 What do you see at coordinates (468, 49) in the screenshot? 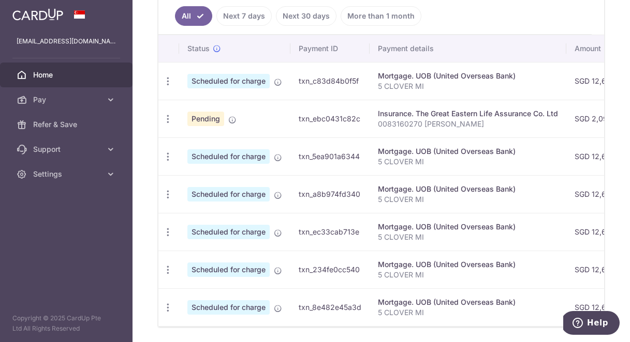
I see `th: Payment details` at bounding box center [468, 49].